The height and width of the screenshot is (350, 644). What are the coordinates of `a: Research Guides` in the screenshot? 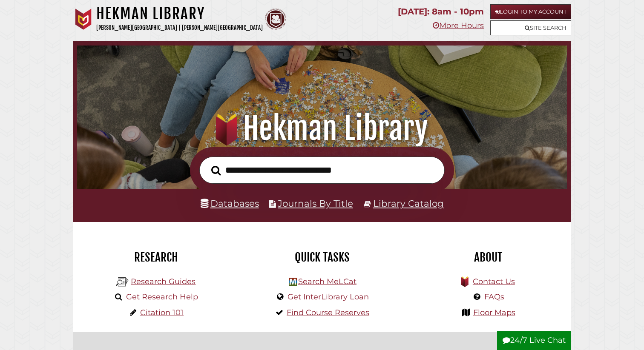 It's located at (163, 282).